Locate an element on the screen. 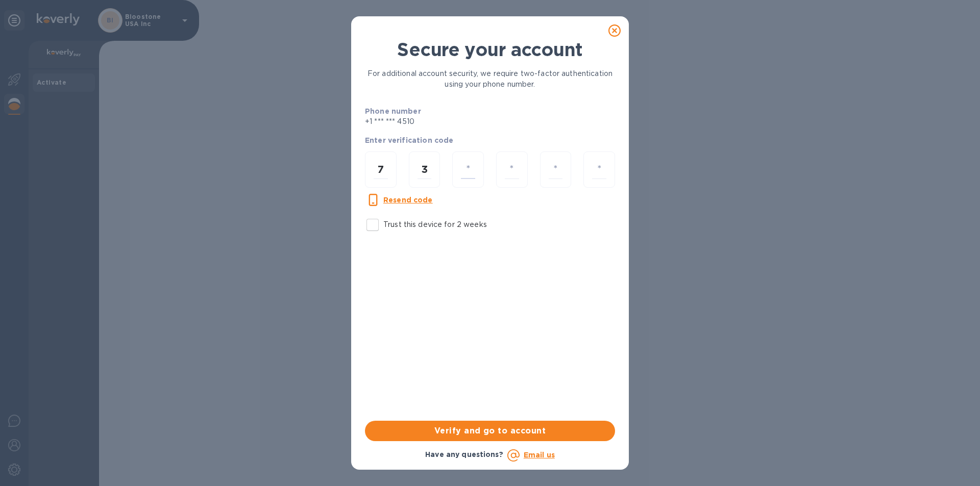  span: Verify and go to account is located at coordinates (490, 431).